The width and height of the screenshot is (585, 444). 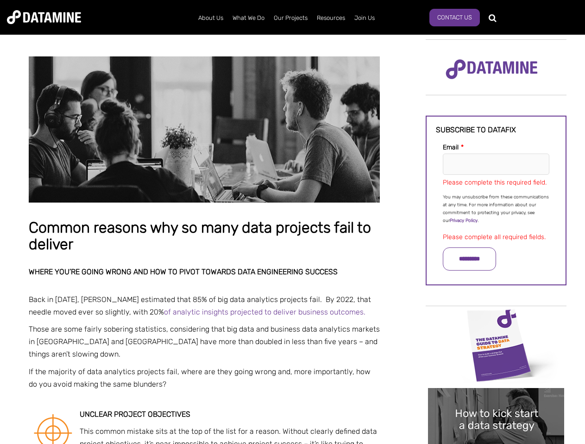 I want to click on img: Data Strategy Cover thumbnail, so click(x=496, y=345).